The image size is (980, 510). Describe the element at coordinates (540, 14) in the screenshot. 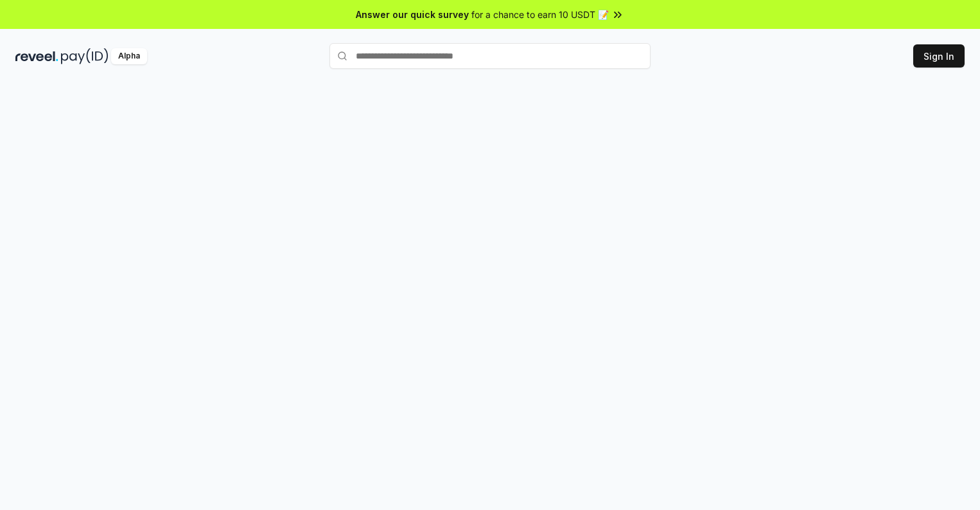

I see `span: for a chance to earn 10 USDT 📝` at that location.